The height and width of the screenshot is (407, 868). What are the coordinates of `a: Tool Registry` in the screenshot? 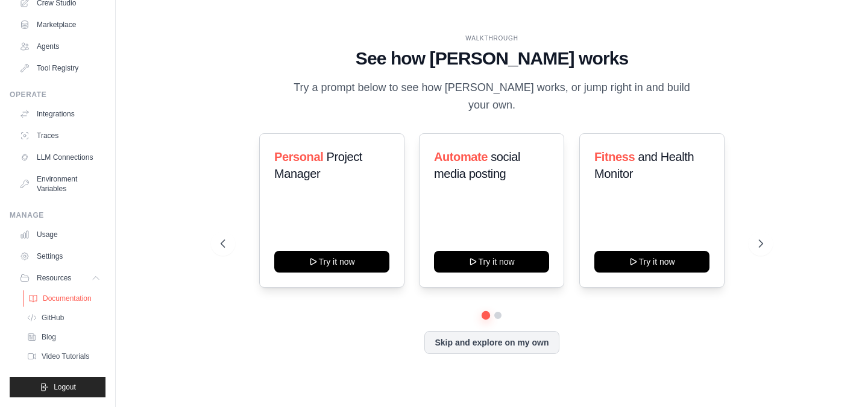 It's located at (60, 68).